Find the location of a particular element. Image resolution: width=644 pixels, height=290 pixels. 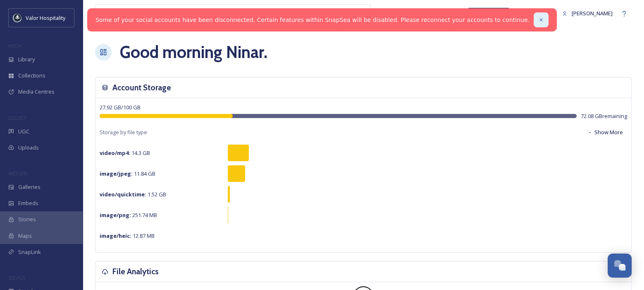

span: Galleries is located at coordinates (30, 186).